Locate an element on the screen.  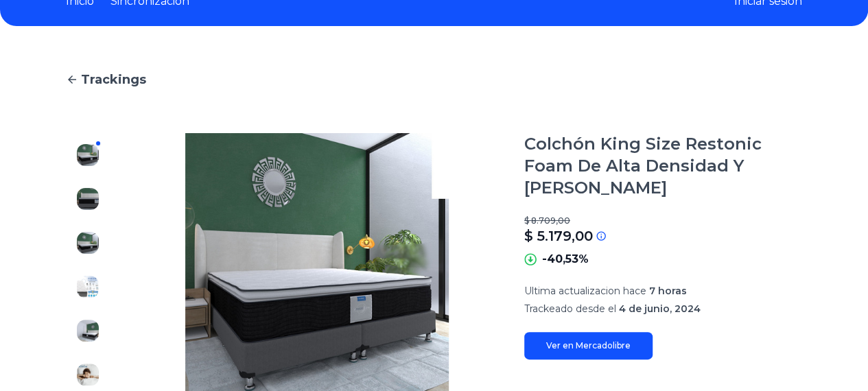
a: Trackings is located at coordinates (434, 80).